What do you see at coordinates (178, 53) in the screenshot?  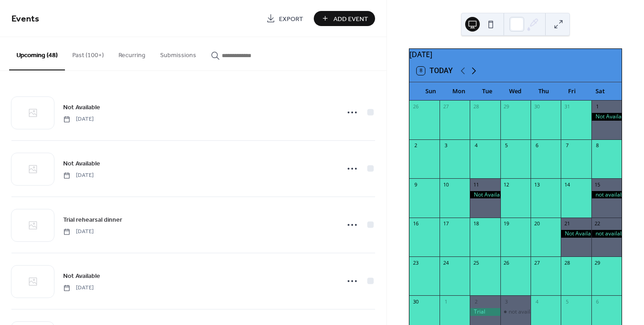 I see `button: Submissions` at bounding box center [178, 53].